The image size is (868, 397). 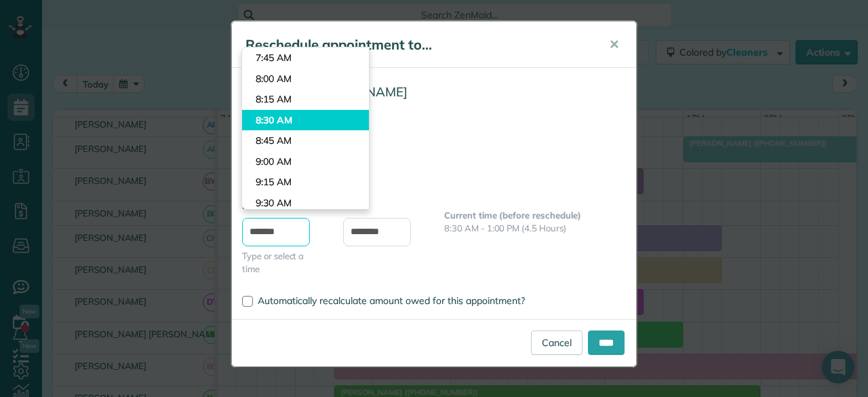 I want to click on li: 9:15 AM, so click(x=306, y=182).